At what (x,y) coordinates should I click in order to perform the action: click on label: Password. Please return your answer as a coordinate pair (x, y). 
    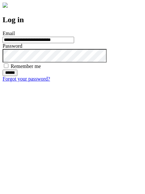
    Looking at the image, I should click on (12, 46).